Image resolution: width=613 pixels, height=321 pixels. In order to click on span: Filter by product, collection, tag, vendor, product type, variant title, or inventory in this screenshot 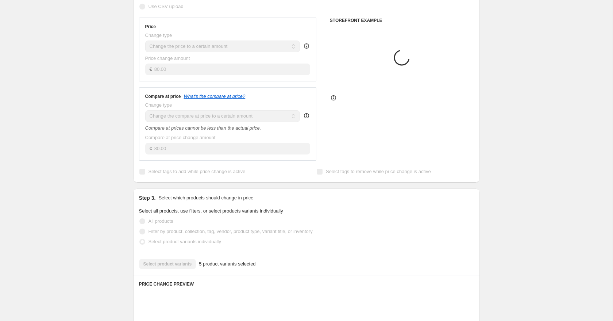, I will do `click(231, 231)`.